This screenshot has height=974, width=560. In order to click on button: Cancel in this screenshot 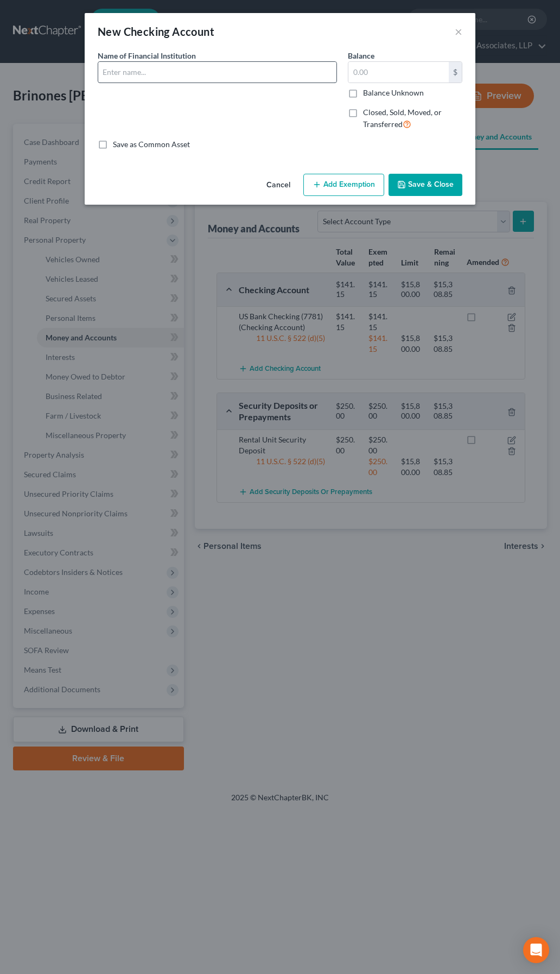, I will do `click(279, 186)`.